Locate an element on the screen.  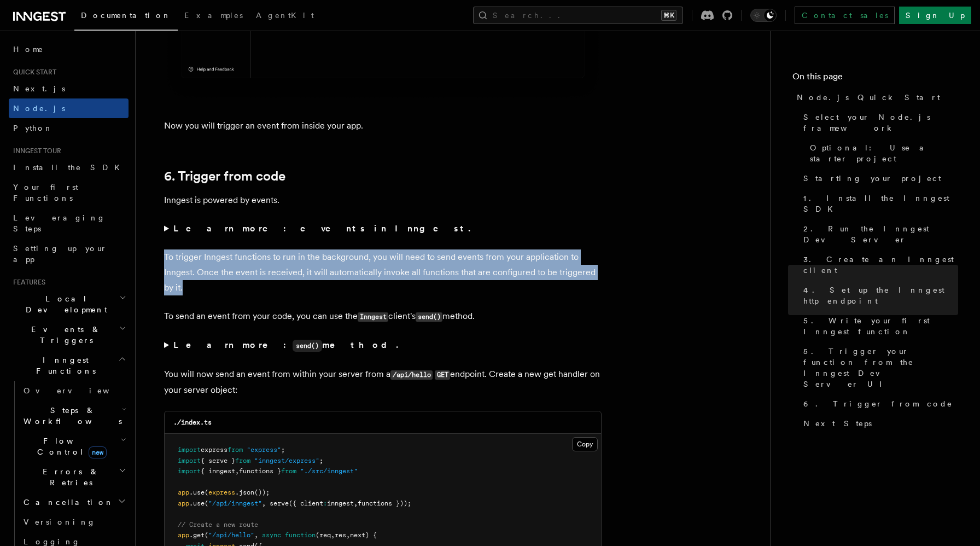
strong: Learn more: events in Inngest. is located at coordinates (322, 228).